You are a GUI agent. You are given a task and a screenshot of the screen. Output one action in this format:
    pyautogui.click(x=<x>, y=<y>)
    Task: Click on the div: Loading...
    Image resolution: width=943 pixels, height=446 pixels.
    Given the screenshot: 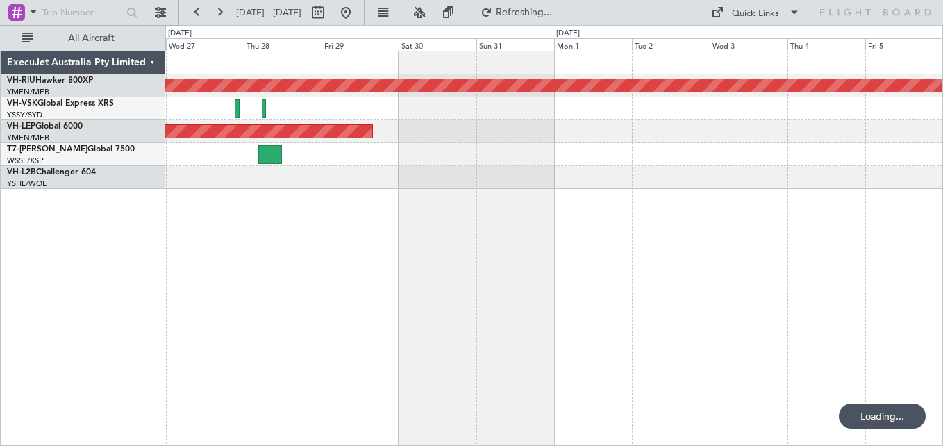 What is the action you would take?
    pyautogui.click(x=882, y=416)
    